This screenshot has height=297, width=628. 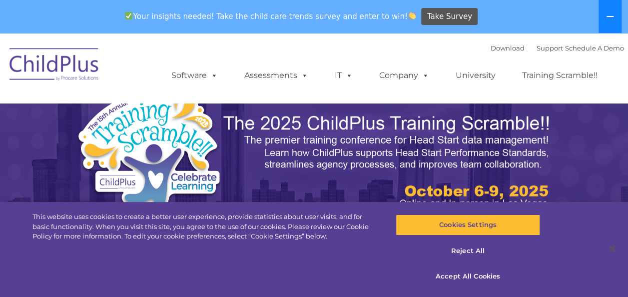 What do you see at coordinates (154, 69) in the screenshot?
I see `span: Last name` at bounding box center [154, 69].